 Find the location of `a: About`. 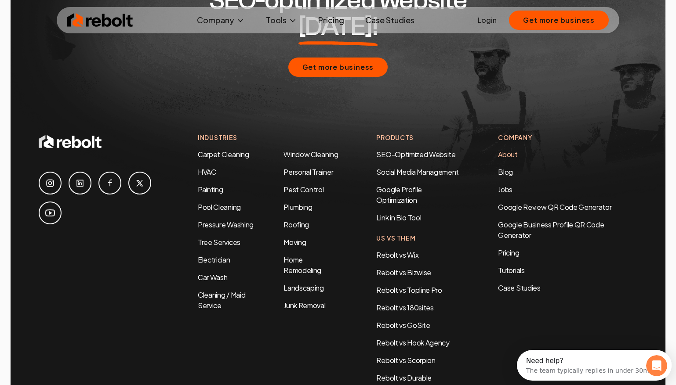

a: About is located at coordinates (507, 154).